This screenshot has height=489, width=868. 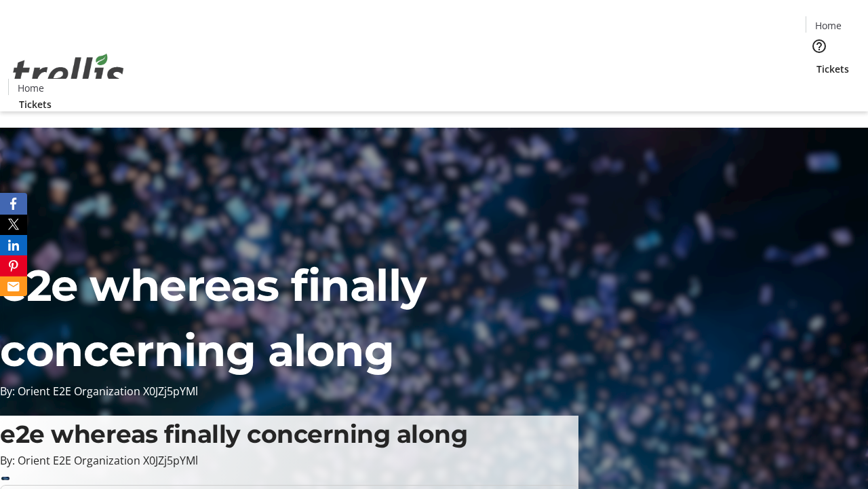 What do you see at coordinates (69, 73) in the screenshot?
I see `img: Orient E2E Organization X0JZj5pYMl's Logo` at bounding box center [69, 73].